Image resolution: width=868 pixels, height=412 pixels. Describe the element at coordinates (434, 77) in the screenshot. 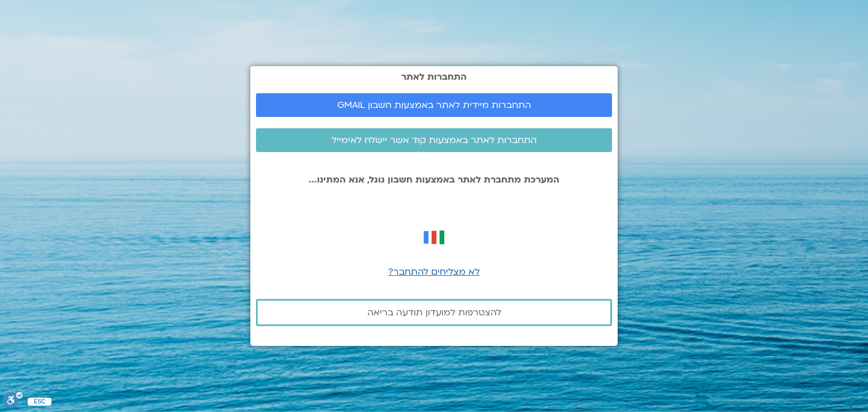

I see `h2: התחברות לאתר` at that location.